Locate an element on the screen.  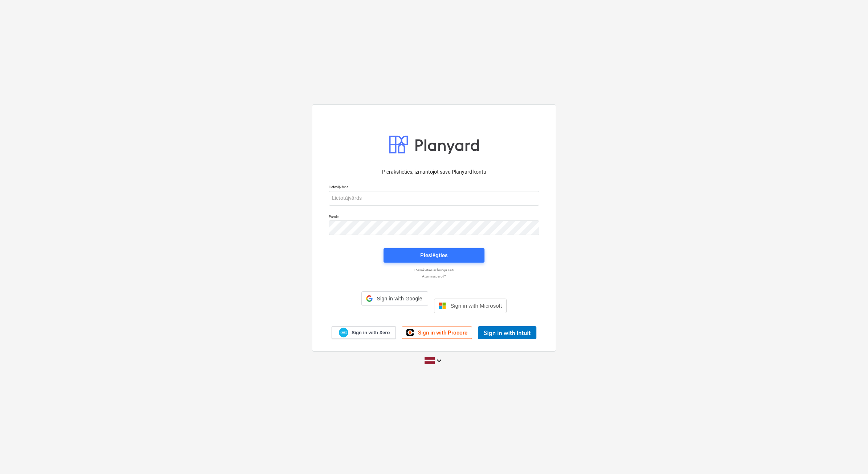
p: Lietotājvārds is located at coordinates (434, 188).